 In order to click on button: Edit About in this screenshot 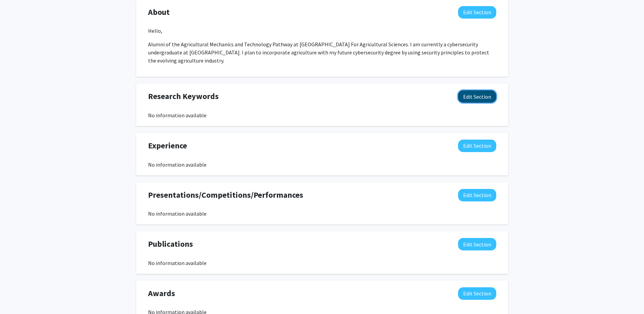, I will do `click(477, 12)`.